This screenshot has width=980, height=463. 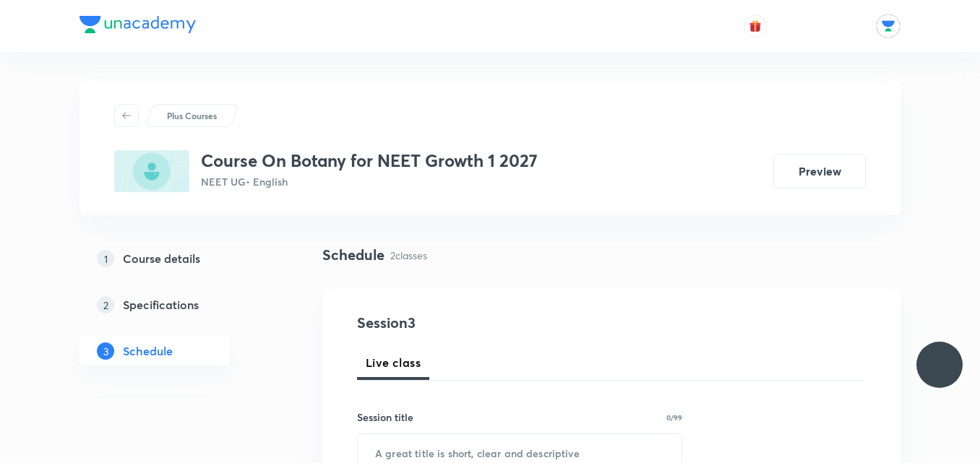 What do you see at coordinates (106, 351) in the screenshot?
I see `p: 3` at bounding box center [106, 351].